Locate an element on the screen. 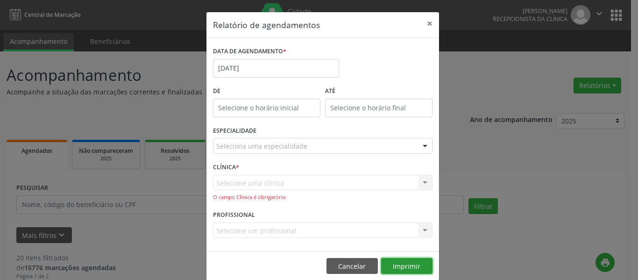 The image size is (638, 280). label: DATA DE AGENDAMENTO is located at coordinates (249, 51).